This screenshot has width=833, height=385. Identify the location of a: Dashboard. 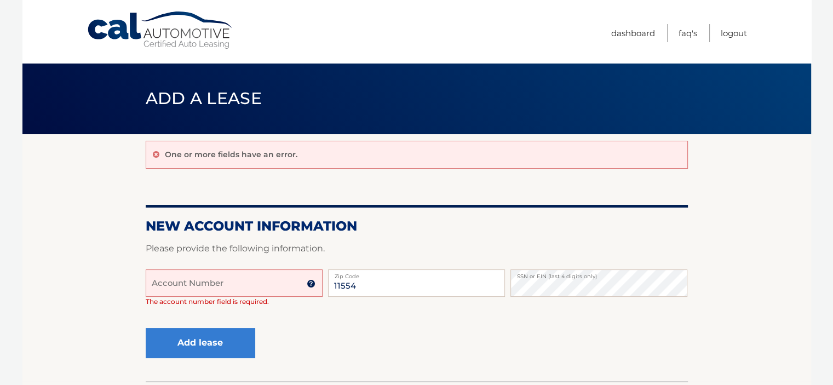
(633, 33).